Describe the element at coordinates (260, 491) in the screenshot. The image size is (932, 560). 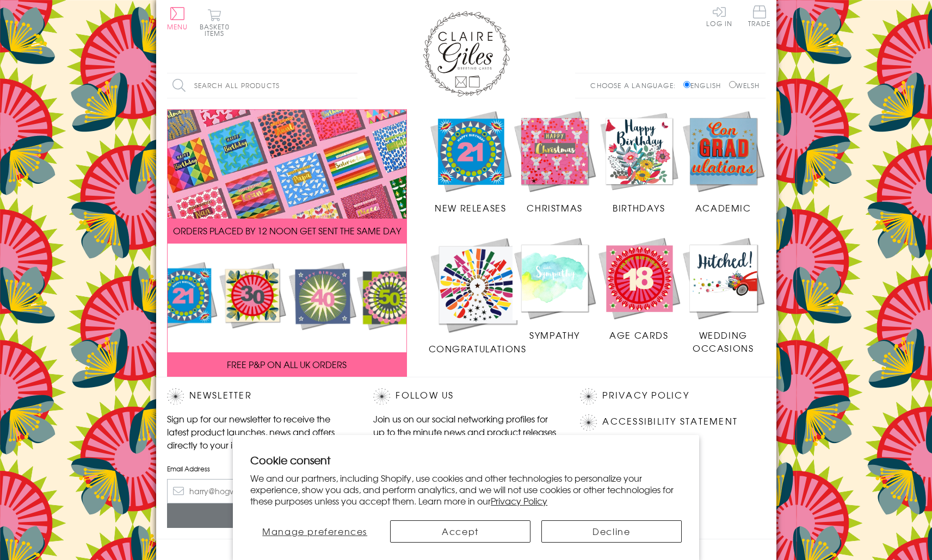
I see `input: harry@hogwarts.edu` at that location.